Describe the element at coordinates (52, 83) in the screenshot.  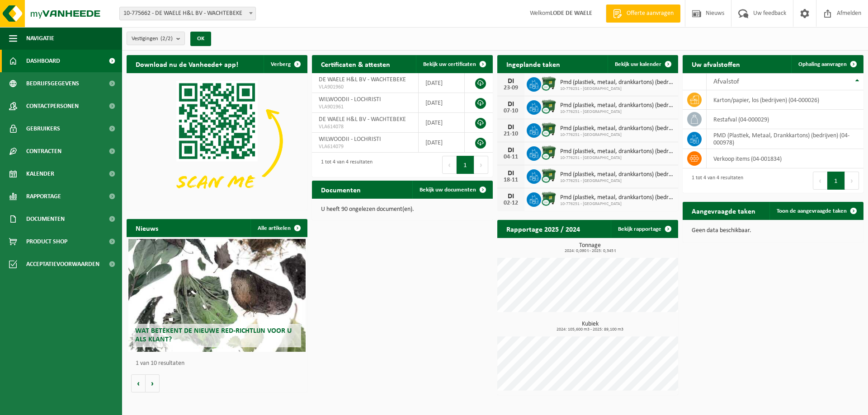
I see `span: Bedrijfsgegevens` at that location.